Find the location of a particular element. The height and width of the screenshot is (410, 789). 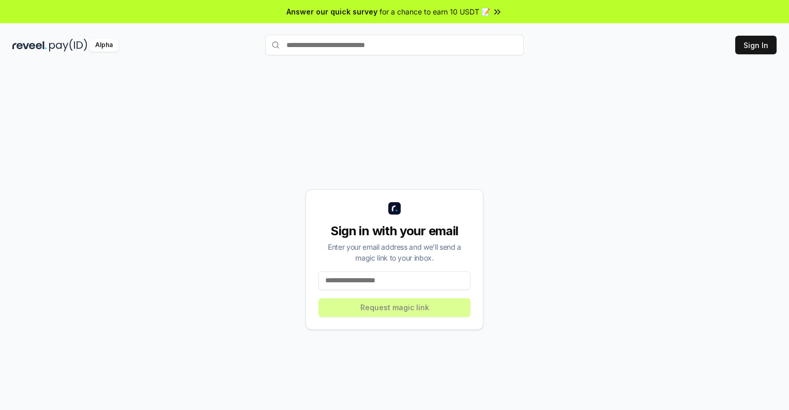

span: for a chance to earn 10 USDT 📝 is located at coordinates (435, 11).